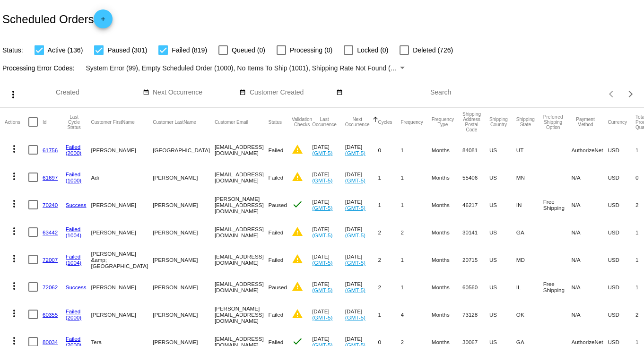 The height and width of the screenshot is (346, 644). I want to click on button: Change sorting for Frequency, so click(412, 122).